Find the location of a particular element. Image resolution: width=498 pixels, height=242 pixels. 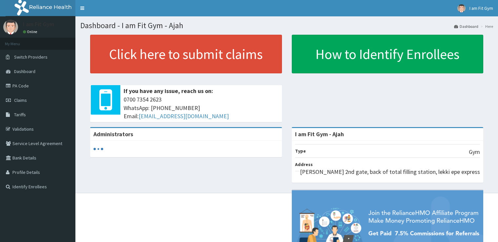

h1: Dashboard - I am Fit Gym - Ajah is located at coordinates (286, 26).